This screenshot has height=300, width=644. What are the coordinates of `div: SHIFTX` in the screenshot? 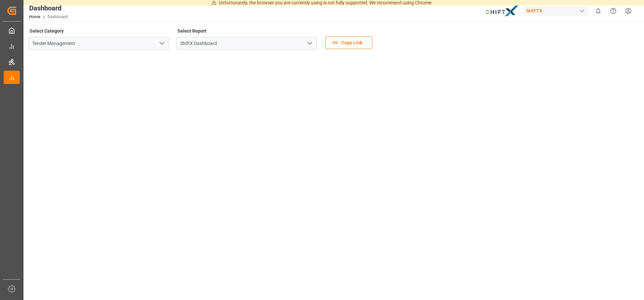 It's located at (556, 11).